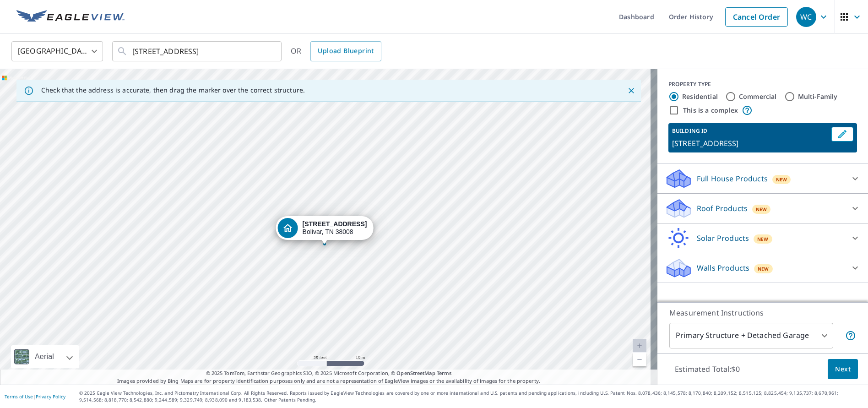 Image resolution: width=868 pixels, height=408 pixels. Describe the element at coordinates (689, 130) in the screenshot. I see `p: BUILDING ID` at that location.